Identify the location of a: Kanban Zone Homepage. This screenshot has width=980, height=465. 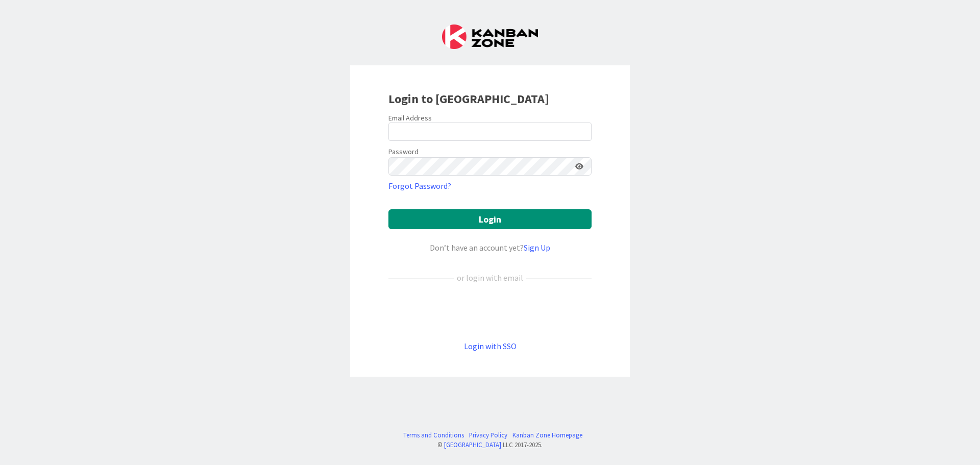
(547, 434).